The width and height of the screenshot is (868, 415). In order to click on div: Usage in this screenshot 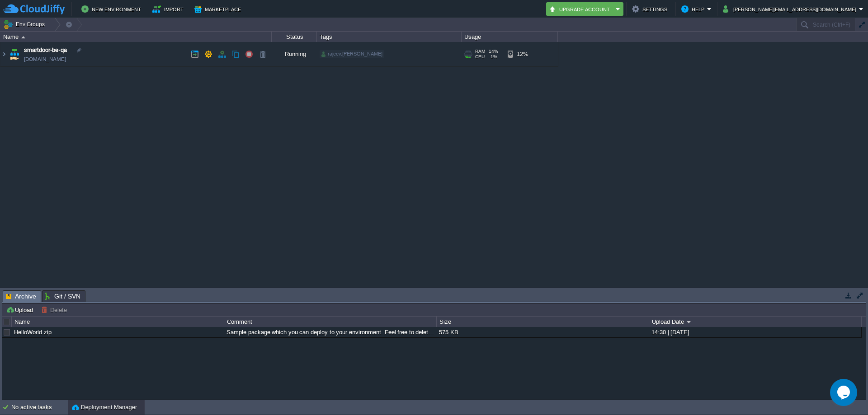, I will do `click(510, 36)`.